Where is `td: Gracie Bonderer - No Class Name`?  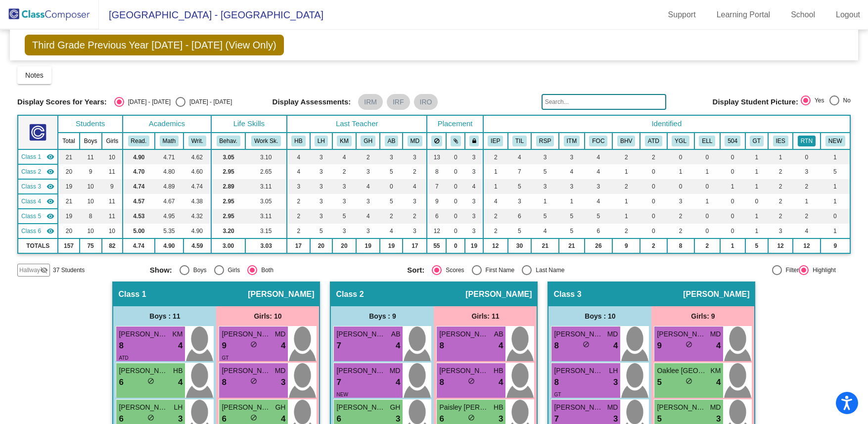
td: Gracie Bonderer - No Class Name is located at coordinates (37, 216).